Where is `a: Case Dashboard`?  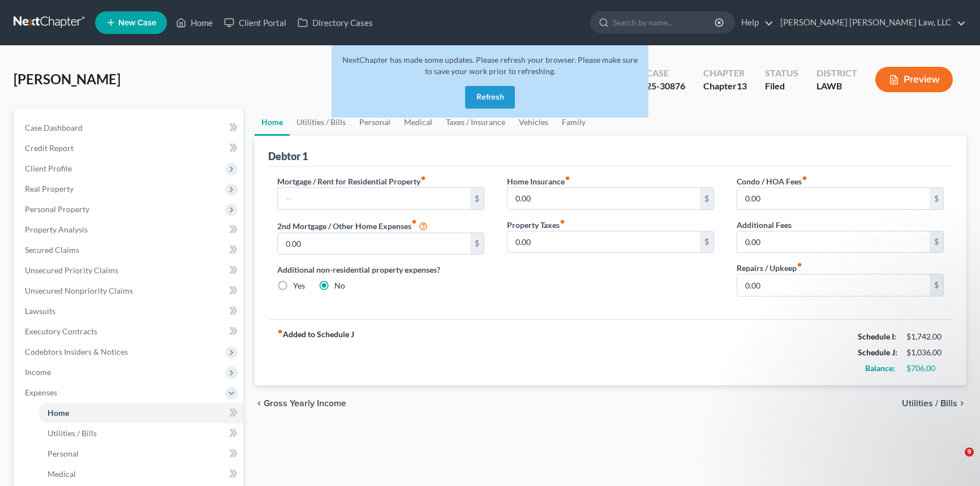
a: Case Dashboard is located at coordinates (129, 128).